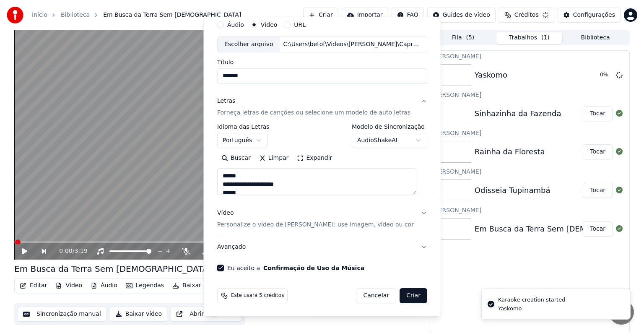  What do you see at coordinates (314, 158) in the screenshot?
I see `button: Expandir` at bounding box center [314, 158].